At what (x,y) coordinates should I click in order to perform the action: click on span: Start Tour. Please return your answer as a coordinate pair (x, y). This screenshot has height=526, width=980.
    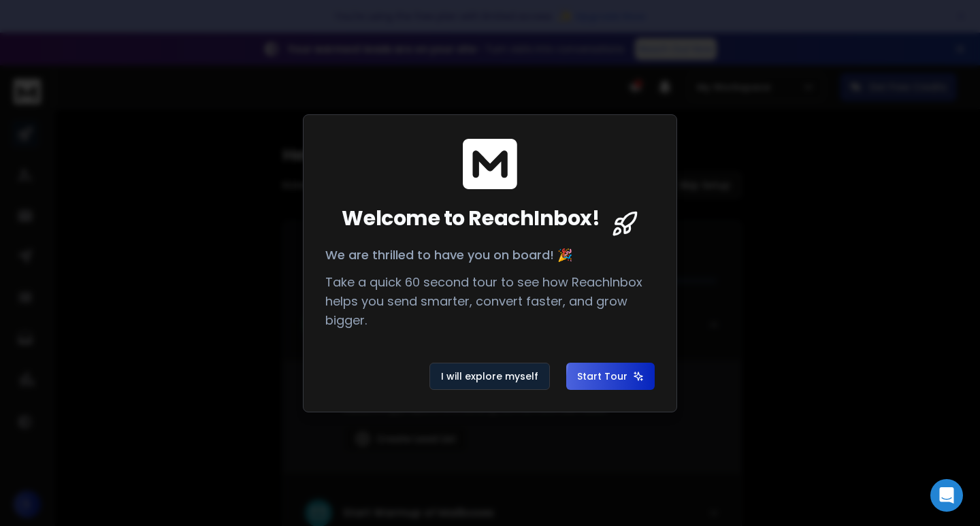
    Looking at the image, I should click on (610, 376).